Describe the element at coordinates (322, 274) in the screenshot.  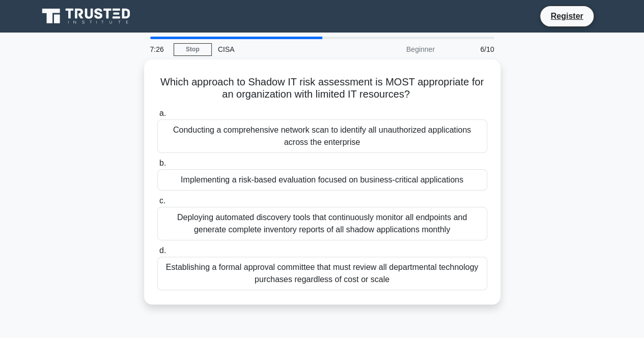
I see `div: Establishing a formal approval committee that must review all departmental technology purchases r...` at that location.